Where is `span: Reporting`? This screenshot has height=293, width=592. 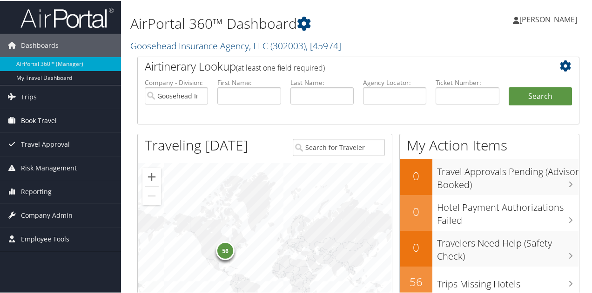 span: Reporting is located at coordinates (36, 191).